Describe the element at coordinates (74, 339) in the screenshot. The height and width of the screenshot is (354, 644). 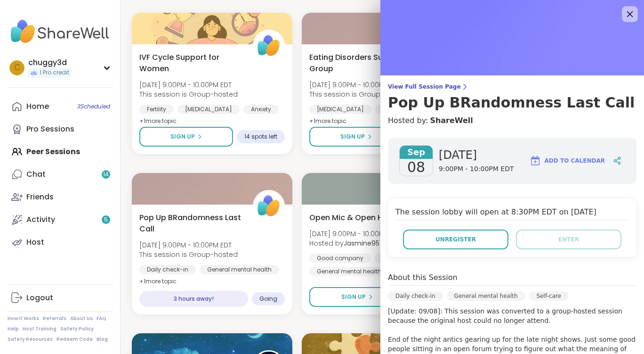
I see `a: Redeem Code` at that location.